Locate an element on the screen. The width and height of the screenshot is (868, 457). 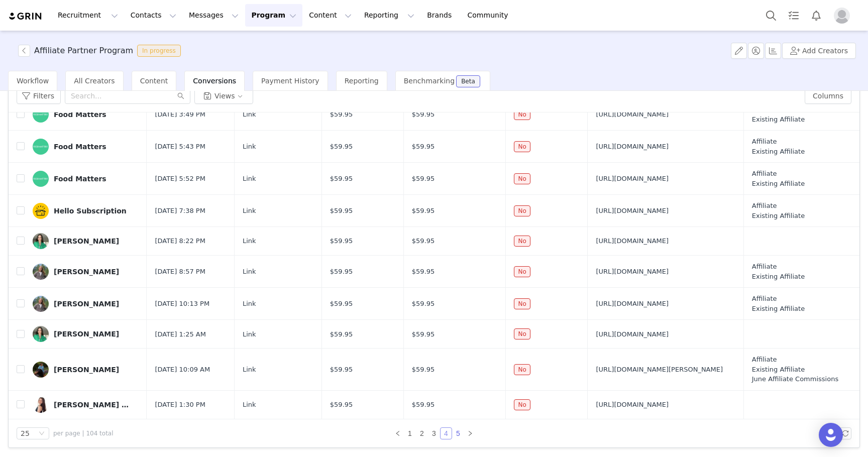
button: Contacts is located at coordinates (153, 15).